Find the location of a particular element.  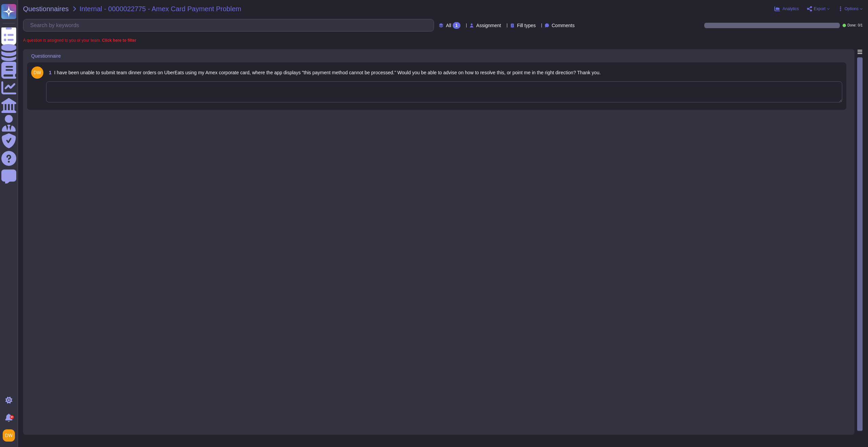

span: Options is located at coordinates (851, 9).